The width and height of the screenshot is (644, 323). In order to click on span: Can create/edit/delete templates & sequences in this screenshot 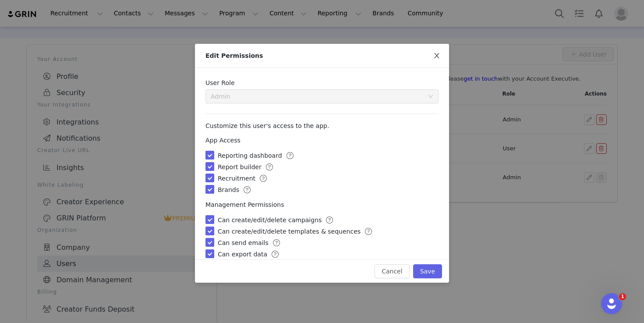, I will do `click(289, 231)`.